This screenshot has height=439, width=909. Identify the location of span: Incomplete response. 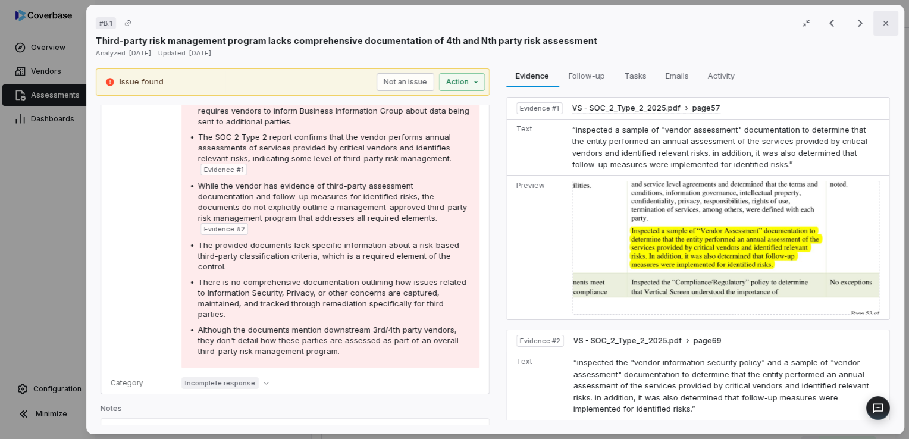
(220, 383).